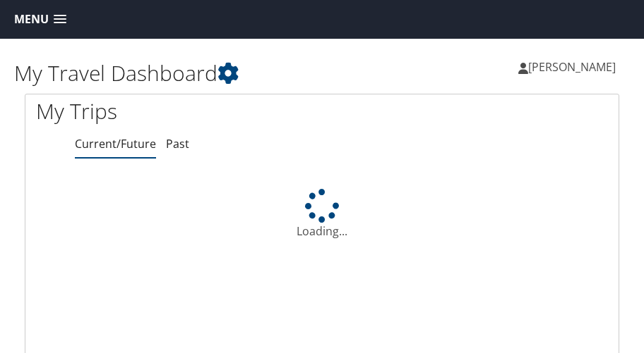 The height and width of the screenshot is (353, 644). Describe the element at coordinates (115, 144) in the screenshot. I see `a: Current/Future` at that location.